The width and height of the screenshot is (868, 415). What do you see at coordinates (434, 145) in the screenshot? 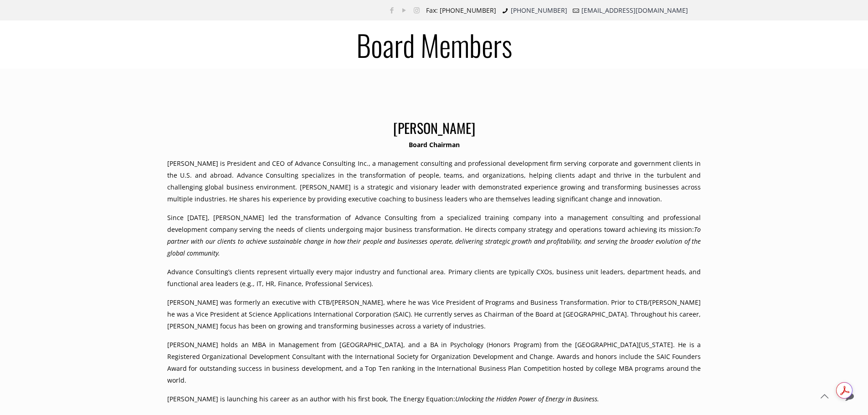
I see `b: Board Chairman` at bounding box center [434, 145].